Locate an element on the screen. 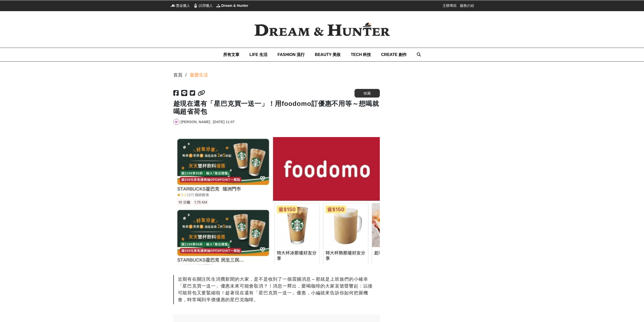 This screenshot has width=644, height=322. a: 服務介紹 is located at coordinates (467, 6).